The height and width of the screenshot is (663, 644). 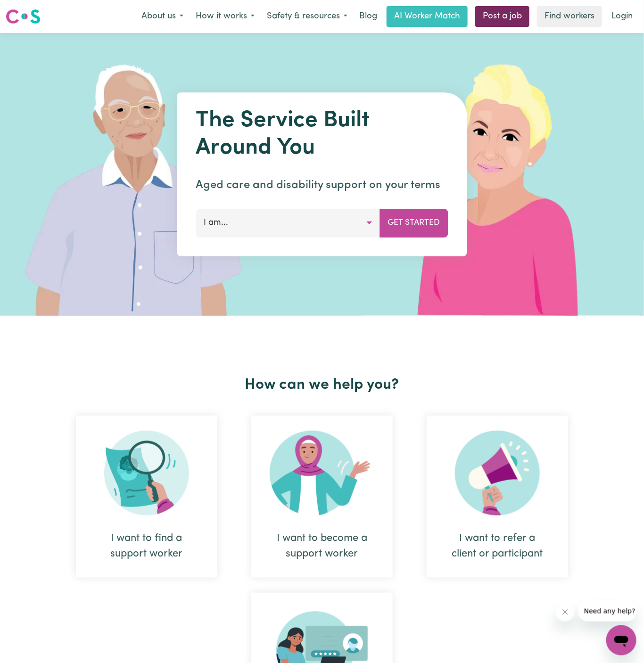 What do you see at coordinates (31, 11) in the screenshot?
I see `span: Need any help?` at bounding box center [31, 11].